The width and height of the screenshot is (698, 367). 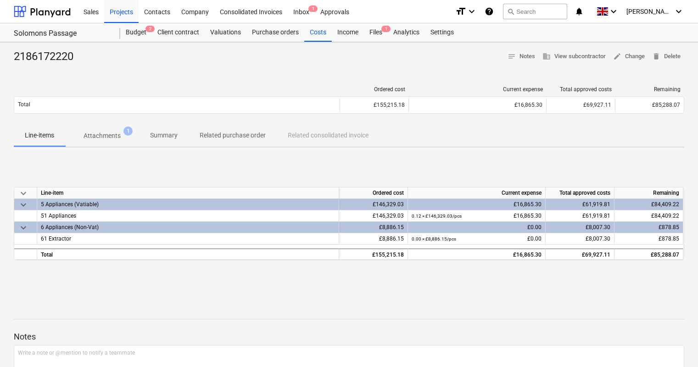 I want to click on i: notifications, so click(x=579, y=11).